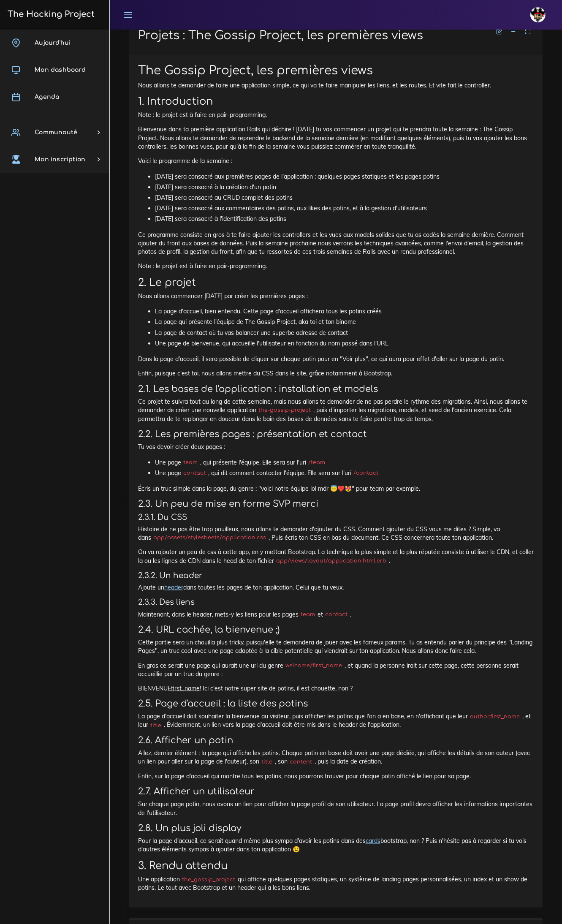 This screenshot has height=924, width=562. Describe the element at coordinates (60, 159) in the screenshot. I see `span: Mon inscription` at that location.